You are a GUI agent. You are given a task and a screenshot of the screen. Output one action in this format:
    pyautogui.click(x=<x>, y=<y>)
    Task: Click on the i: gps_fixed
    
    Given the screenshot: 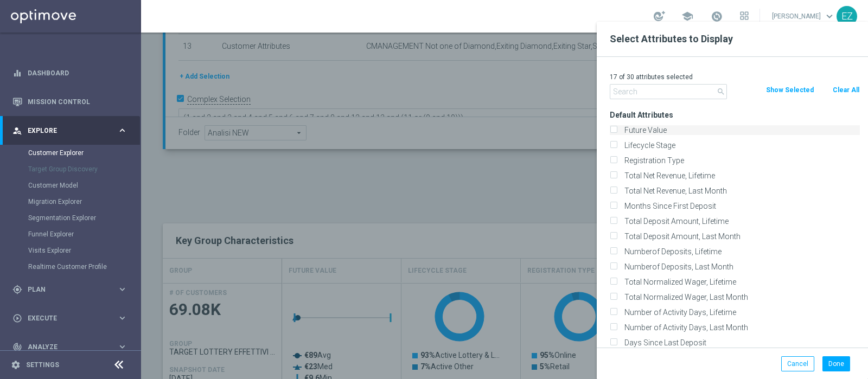 What is the action you would take?
    pyautogui.click(x=17, y=289)
    